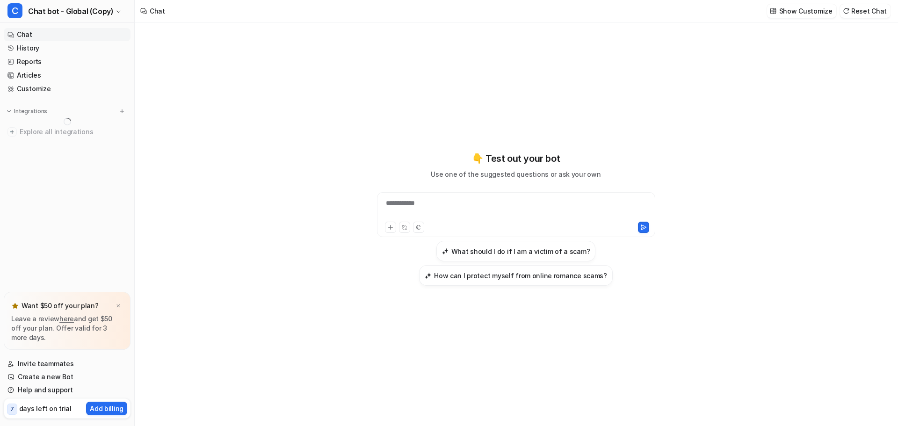 The height and width of the screenshot is (426, 898). Describe the element at coordinates (516, 251) in the screenshot. I see `button: What should I do if I am a victim of a scam?What should I do if I am a victim of a scam?` at that location.